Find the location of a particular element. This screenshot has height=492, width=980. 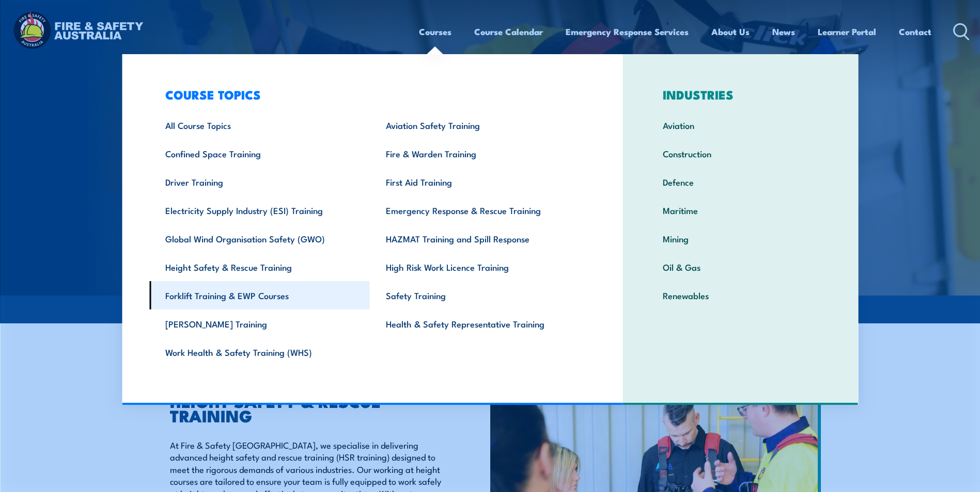

a: Electricity Supply Industry (ESI) Training is located at coordinates (259, 210).